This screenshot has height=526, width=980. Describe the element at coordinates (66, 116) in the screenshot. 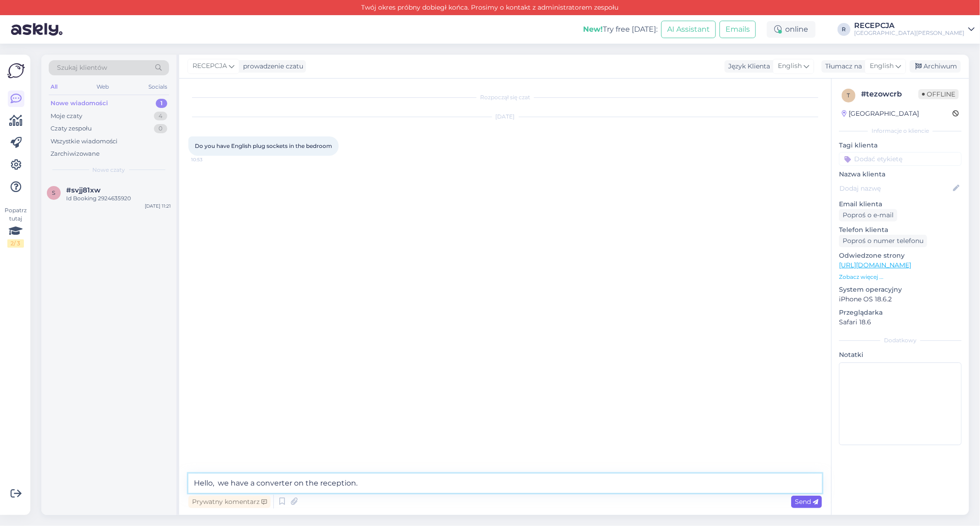

I see `div: Moje czaty` at that location.